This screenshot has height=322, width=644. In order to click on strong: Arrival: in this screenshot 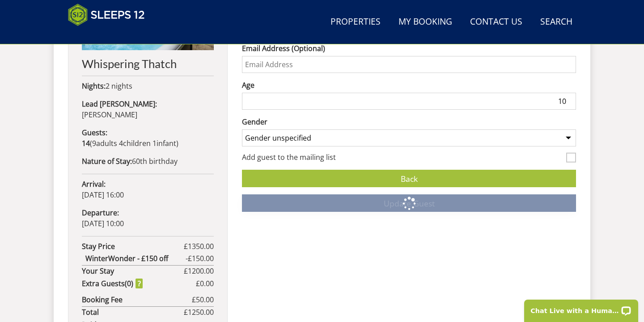, I will do `click(93, 184)`.